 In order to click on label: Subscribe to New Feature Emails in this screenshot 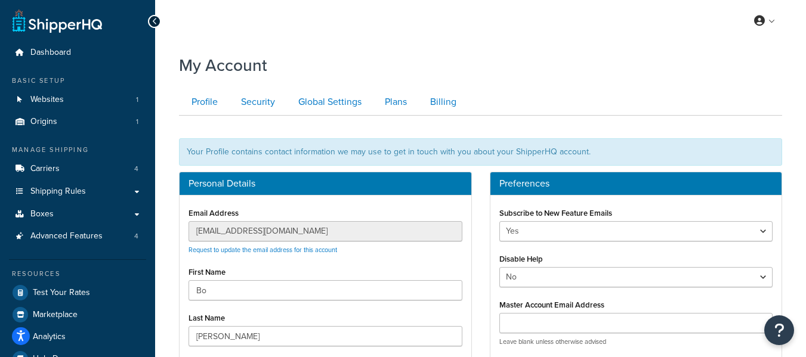, I will do `click(556, 213)`.